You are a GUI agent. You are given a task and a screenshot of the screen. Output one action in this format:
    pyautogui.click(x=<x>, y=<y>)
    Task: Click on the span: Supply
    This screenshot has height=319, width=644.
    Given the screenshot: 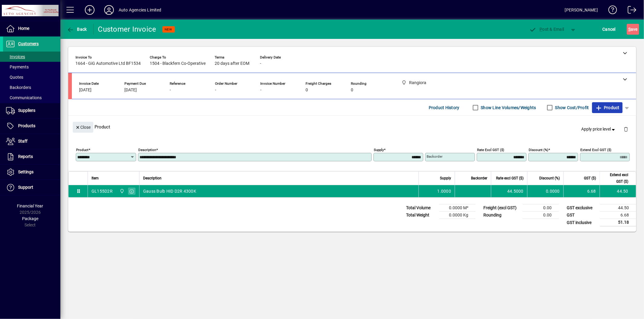 What is the action you would take?
    pyautogui.click(x=445, y=178)
    